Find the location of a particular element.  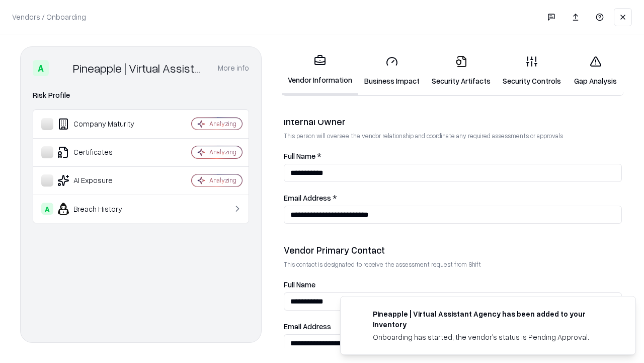

button: More info is located at coordinates (234, 68).